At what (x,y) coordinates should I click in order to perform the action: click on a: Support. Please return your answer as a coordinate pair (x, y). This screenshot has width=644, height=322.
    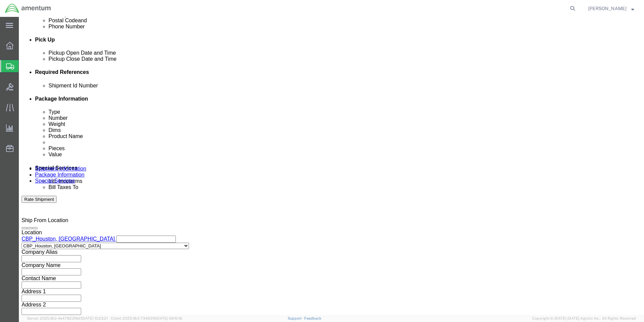
    Looking at the image, I should click on (296, 318).